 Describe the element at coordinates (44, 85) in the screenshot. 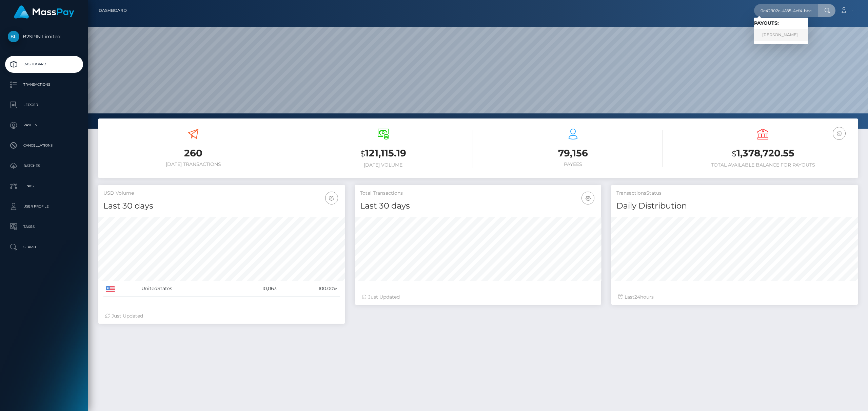

I see `a: Transactions` at that location.